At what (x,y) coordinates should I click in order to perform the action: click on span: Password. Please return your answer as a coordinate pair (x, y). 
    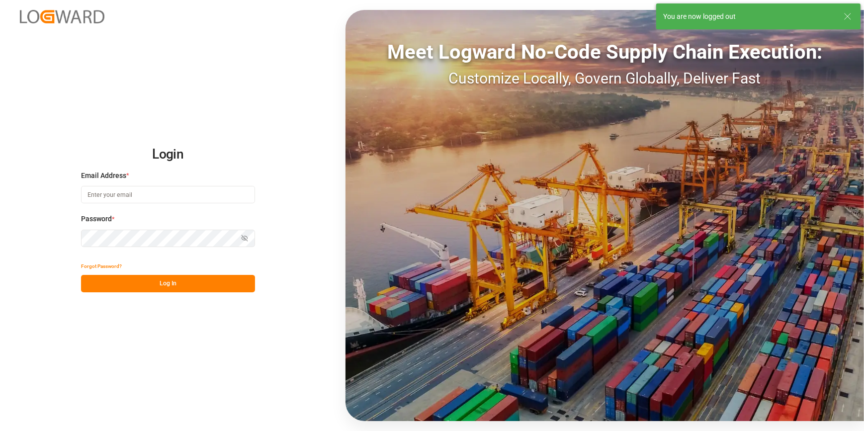
    Looking at the image, I should click on (96, 219).